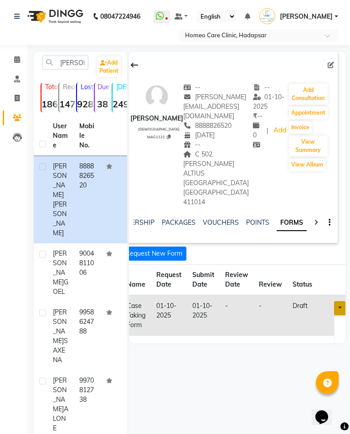 This screenshot has width=350, height=434. What do you see at coordinates (87, 200) in the screenshot?
I see `td: 8888826520` at bounding box center [87, 200].